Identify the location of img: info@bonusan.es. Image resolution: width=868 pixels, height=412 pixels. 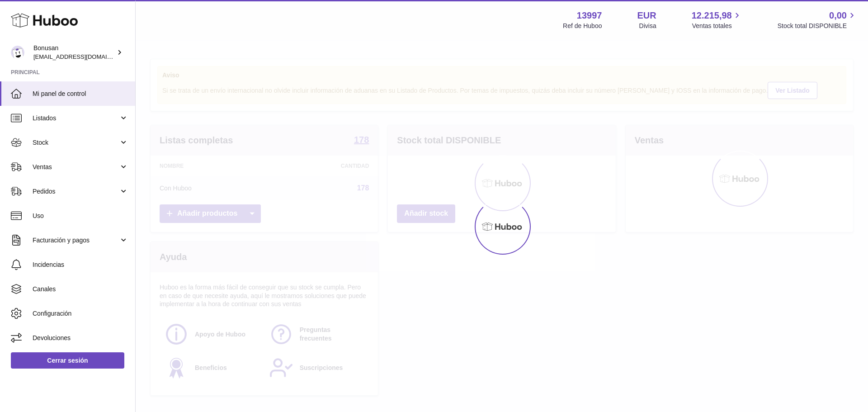
(18, 52).